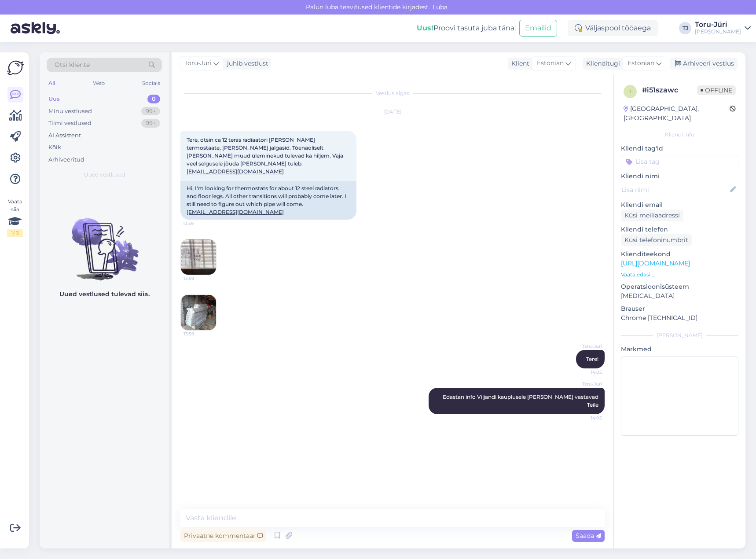 Image resolution: width=756 pixels, height=559 pixels. Describe the element at coordinates (151, 83) in the screenshot. I see `div: Socials` at that location.